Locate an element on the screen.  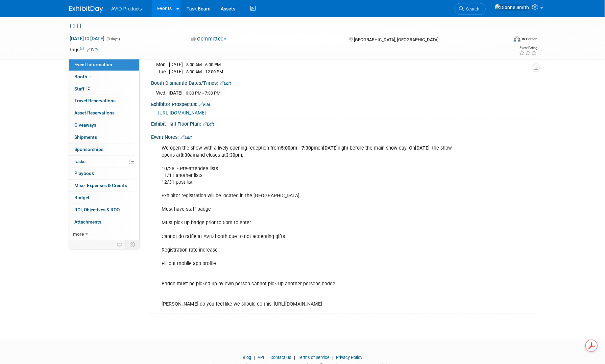
td: Wed. is located at coordinates (163, 93).